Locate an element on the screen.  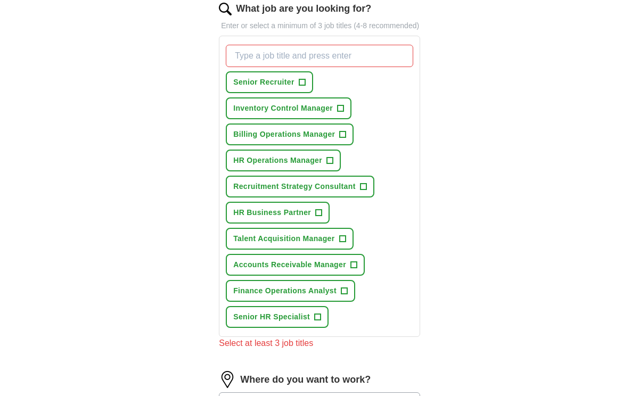
span: HR Business Partner is located at coordinates (272, 212).